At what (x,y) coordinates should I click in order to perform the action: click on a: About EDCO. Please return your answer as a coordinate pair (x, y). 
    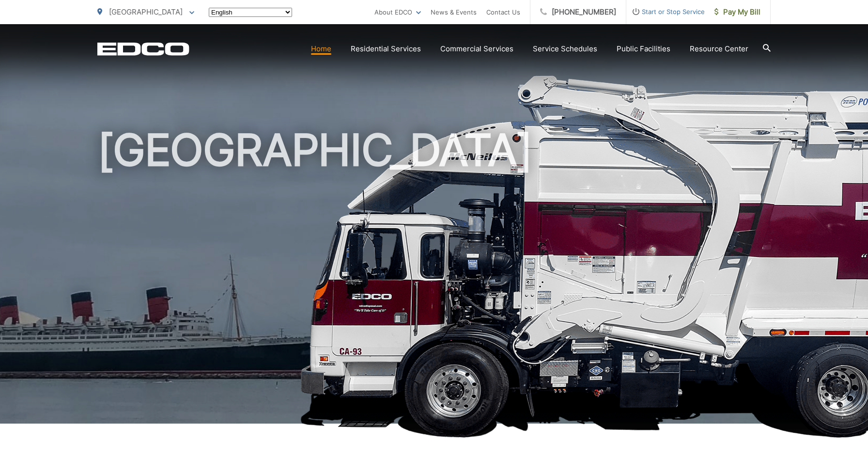
    Looking at the image, I should click on (397, 12).